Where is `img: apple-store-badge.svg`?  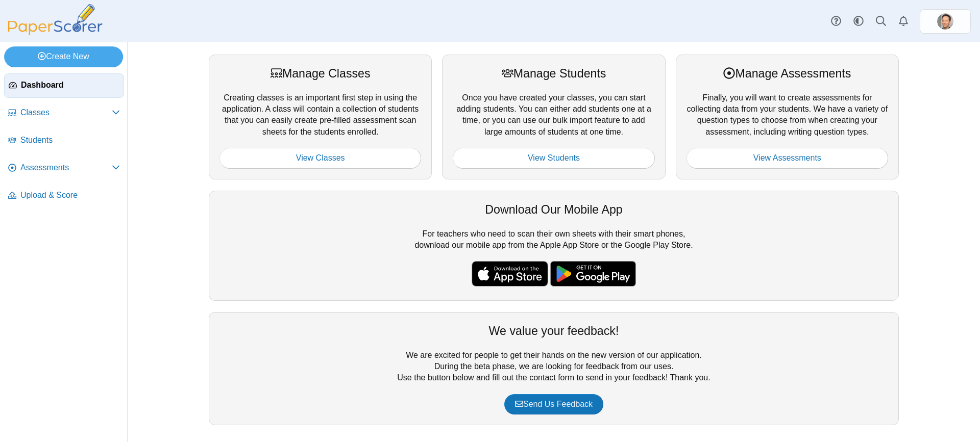
img: apple-store-badge.svg is located at coordinates (510, 274).